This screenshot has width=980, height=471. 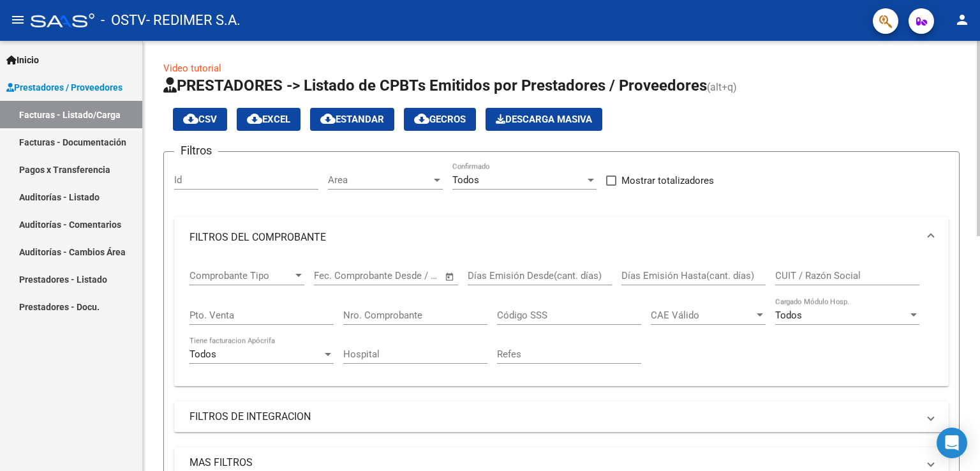 What do you see at coordinates (450, 276) in the screenshot?
I see `button: Open calendar` at bounding box center [450, 276].